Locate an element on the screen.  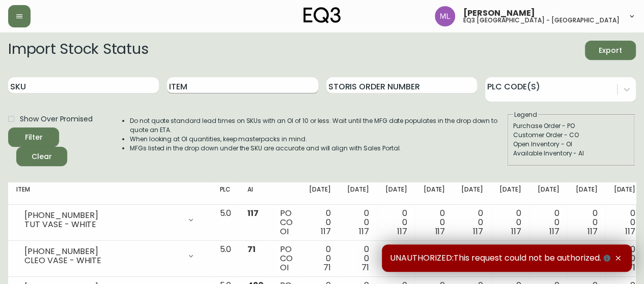
div: Open Inventory - OI is located at coordinates (571, 144).